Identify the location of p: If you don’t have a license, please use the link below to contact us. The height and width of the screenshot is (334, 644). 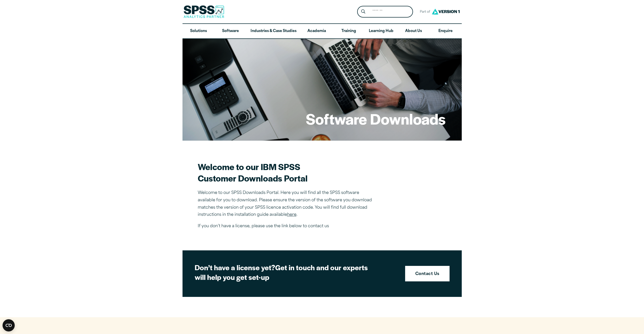
(286, 226).